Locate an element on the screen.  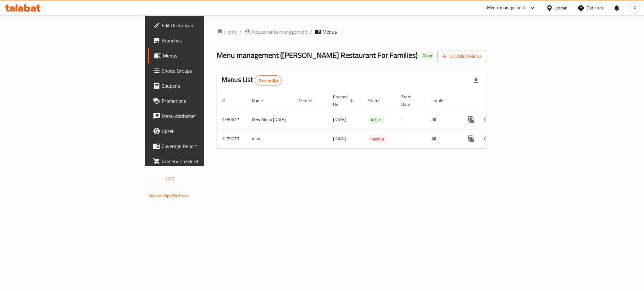
span: Restaurants management is located at coordinates (280, 32).